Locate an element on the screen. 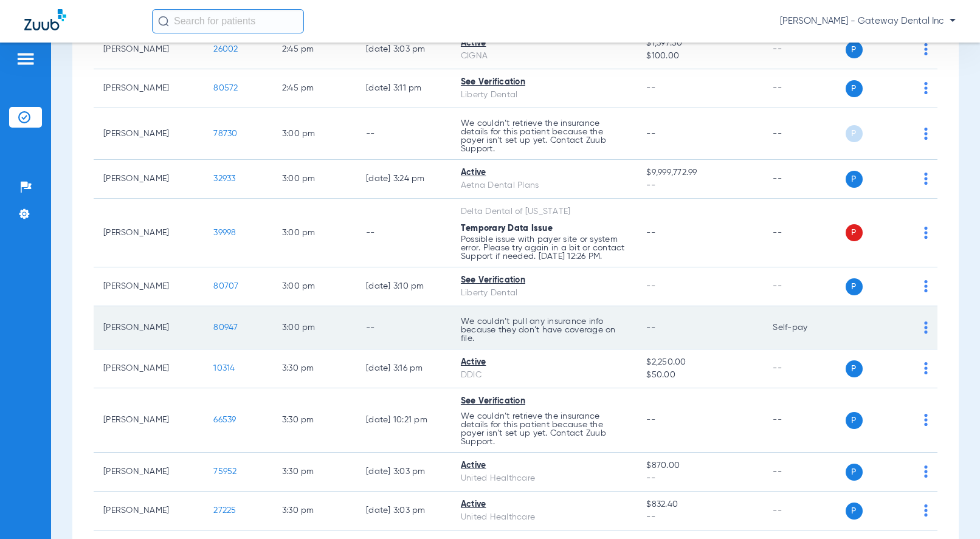 This screenshot has width=980, height=539. span: 26002 is located at coordinates (225, 49).